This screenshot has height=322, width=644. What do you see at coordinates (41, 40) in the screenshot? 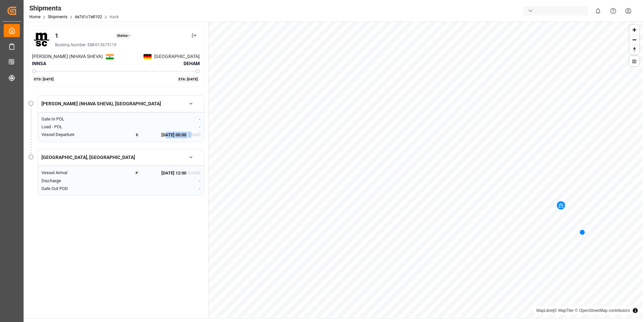
I see `img: Carrier Logo` at bounding box center [41, 40].